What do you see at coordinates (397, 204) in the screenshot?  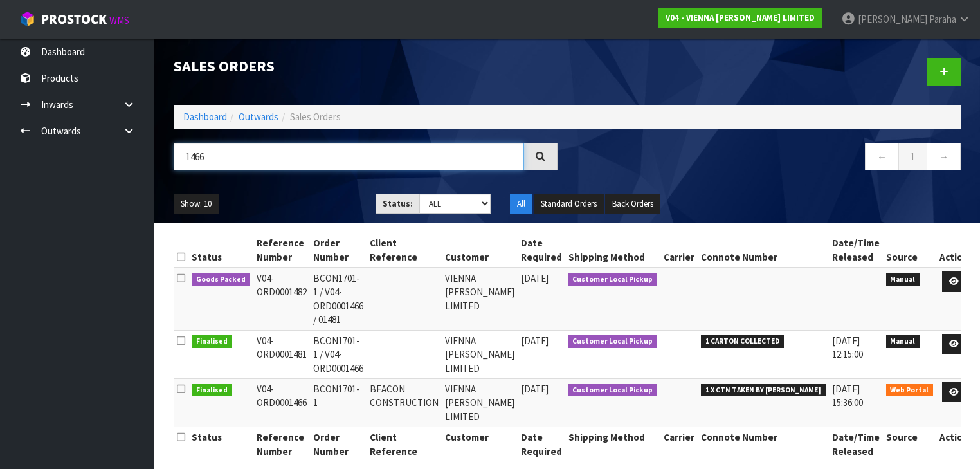 I see `strong: Status:` at bounding box center [397, 204].